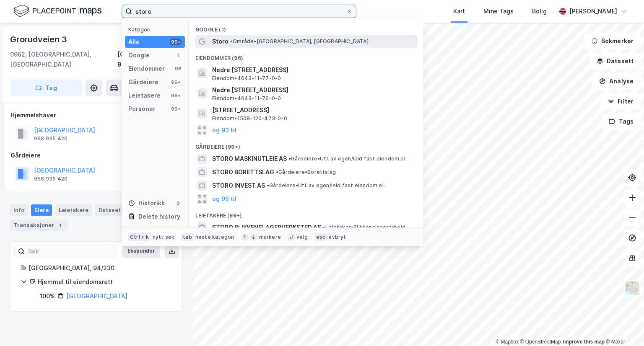 The width and height of the screenshot is (644, 346). I want to click on button: Bokmerker, so click(612, 41).